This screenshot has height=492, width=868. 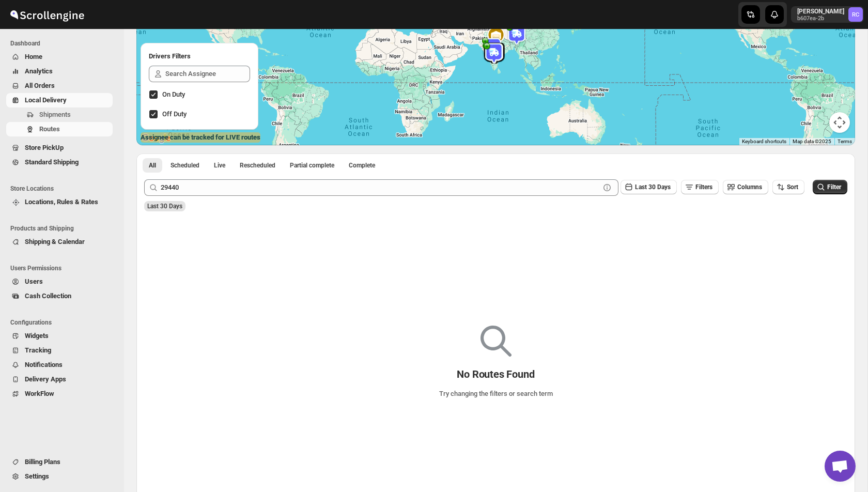 What do you see at coordinates (43, 462) in the screenshot?
I see `span: Billing Plans` at bounding box center [43, 462].